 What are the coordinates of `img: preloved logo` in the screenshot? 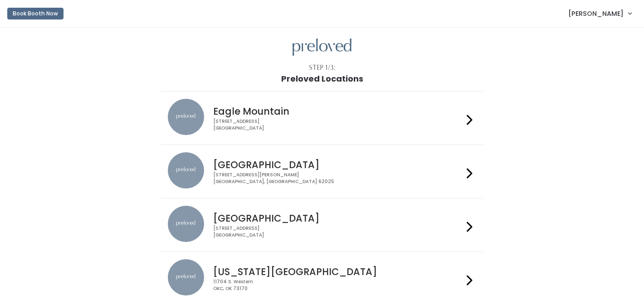 It's located at (322, 47).